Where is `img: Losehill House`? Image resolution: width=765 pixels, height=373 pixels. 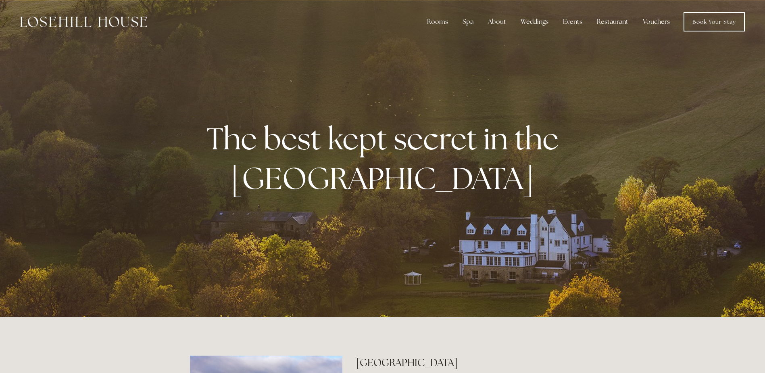
img: Losehill House is located at coordinates (83, 22).